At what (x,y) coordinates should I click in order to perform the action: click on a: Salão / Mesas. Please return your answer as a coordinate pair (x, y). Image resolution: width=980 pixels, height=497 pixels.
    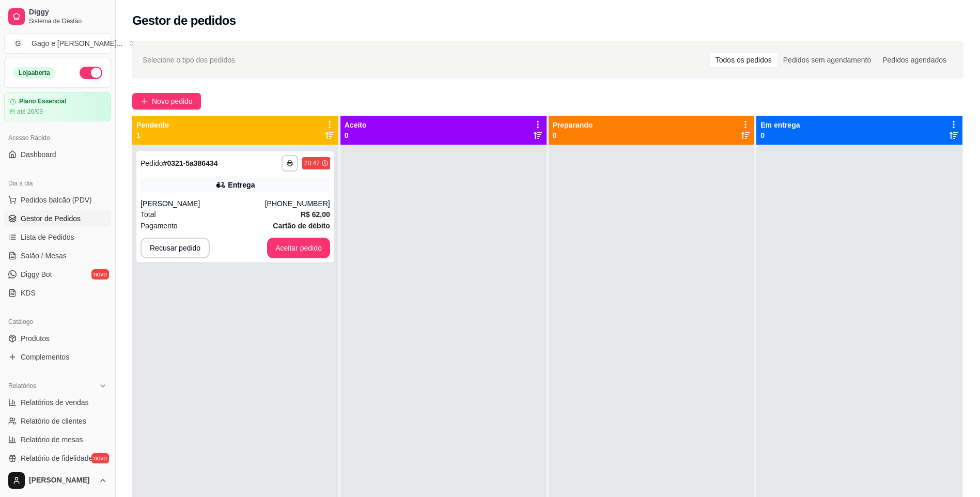
    Looking at the image, I should click on (57, 256).